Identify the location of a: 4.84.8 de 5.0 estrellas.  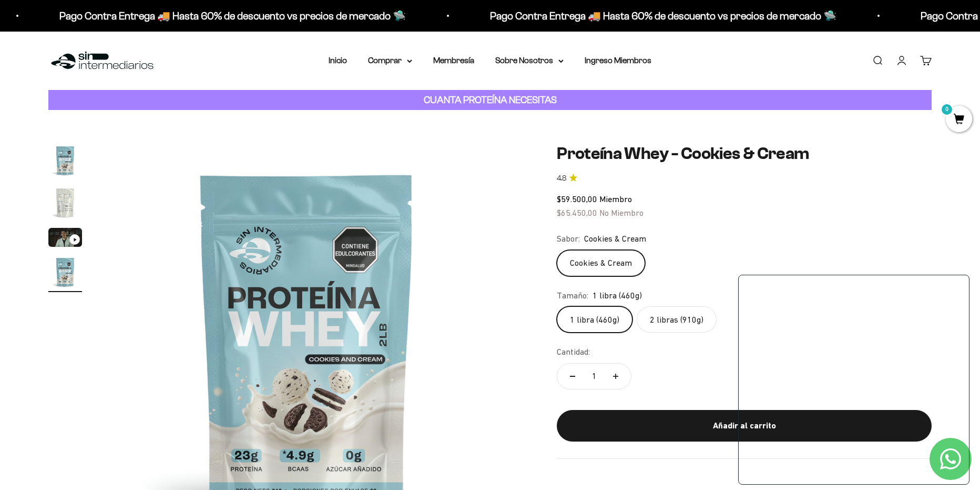
(744, 179).